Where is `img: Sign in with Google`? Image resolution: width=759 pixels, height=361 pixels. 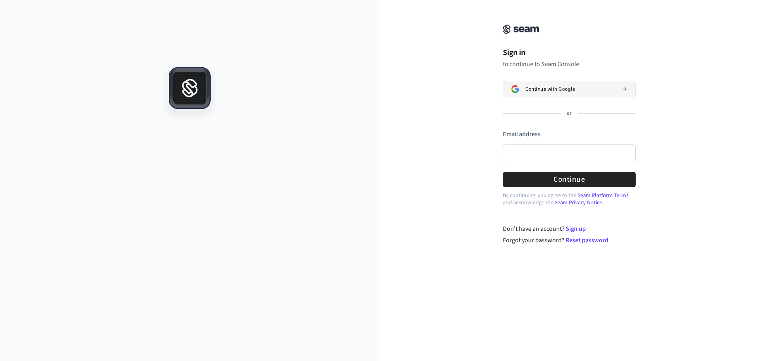 img: Sign in with Google is located at coordinates (515, 89).